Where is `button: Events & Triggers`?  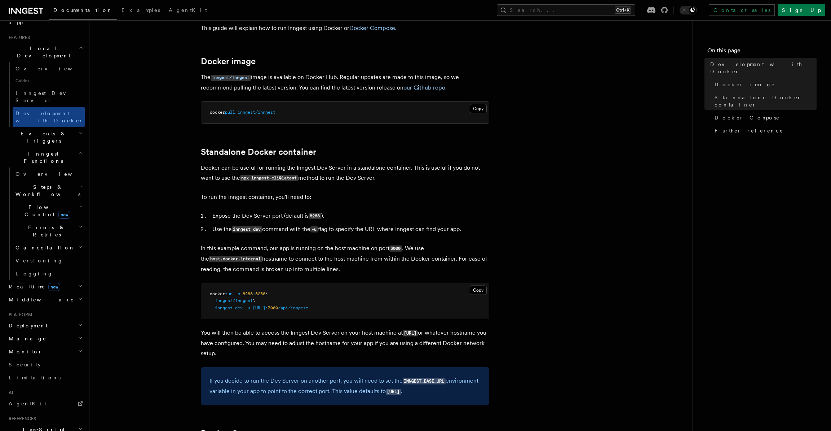
button: Events & Triggers is located at coordinates (45, 137).